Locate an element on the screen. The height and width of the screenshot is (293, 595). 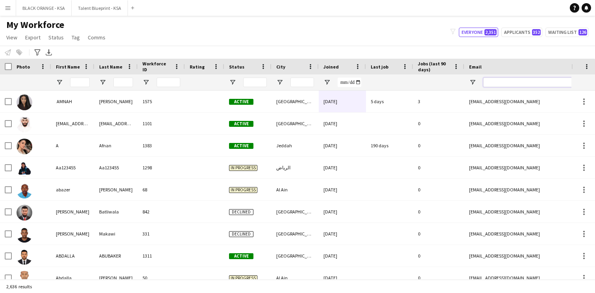
a: Tag is located at coordinates (76, 37).